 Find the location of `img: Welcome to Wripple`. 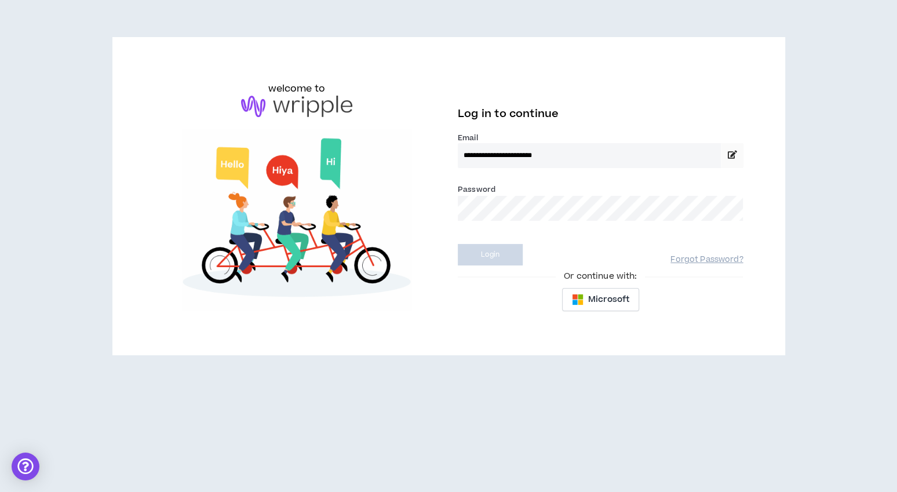

img: Welcome to Wripple is located at coordinates (297, 220).